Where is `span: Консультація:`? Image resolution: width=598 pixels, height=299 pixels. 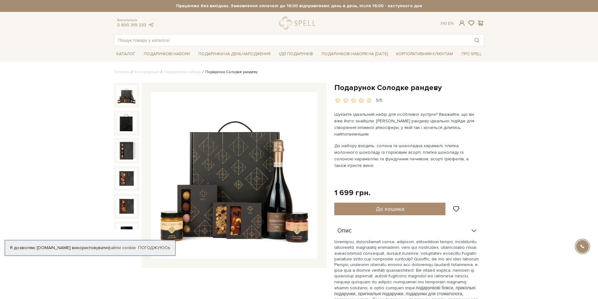
span: Консультація: is located at coordinates (136, 20).